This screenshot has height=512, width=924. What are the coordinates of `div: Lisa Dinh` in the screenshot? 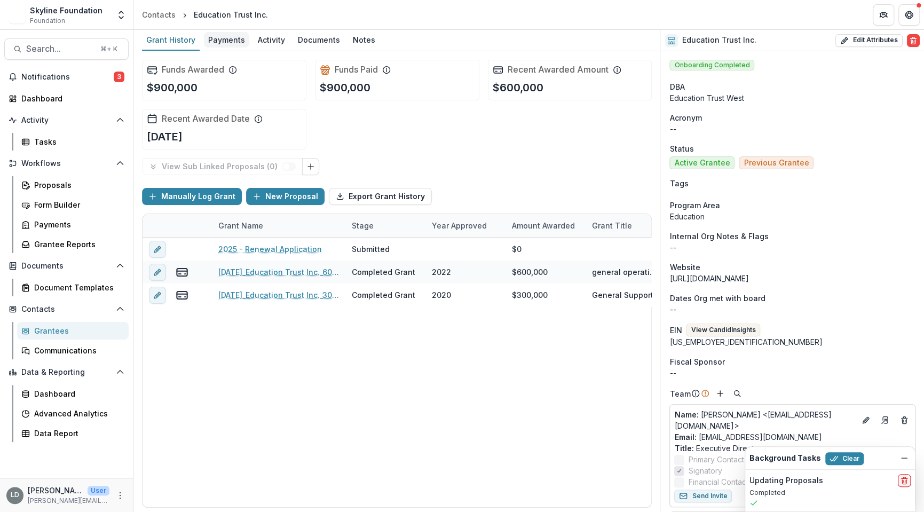 It's located at (15, 495).